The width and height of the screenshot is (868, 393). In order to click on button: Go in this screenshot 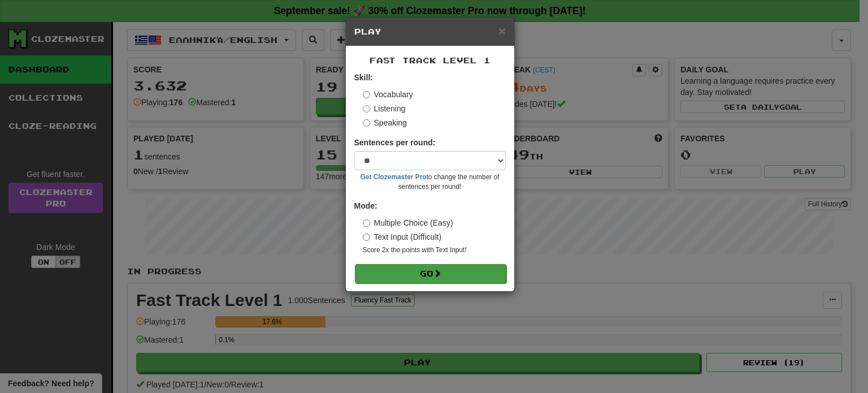, I will do `click(431, 274)`.